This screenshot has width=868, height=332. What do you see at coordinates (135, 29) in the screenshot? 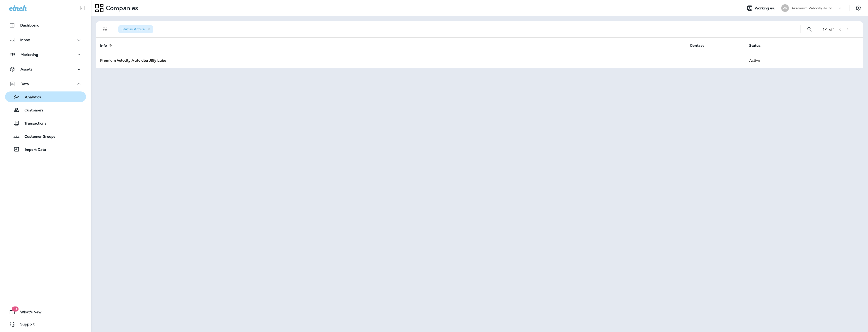
I see `div: Status:Active` at bounding box center [135, 29].